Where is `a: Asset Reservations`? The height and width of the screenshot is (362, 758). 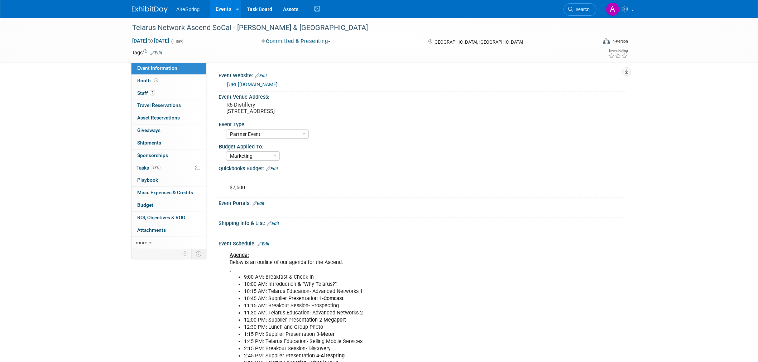
a: Asset Reservations is located at coordinates (169, 118).